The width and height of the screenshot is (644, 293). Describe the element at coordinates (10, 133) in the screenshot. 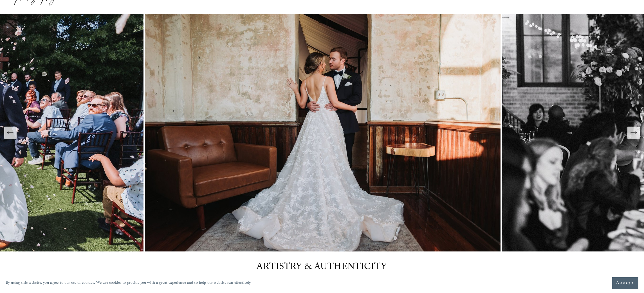

I see `button: Previous Slide` at that location.